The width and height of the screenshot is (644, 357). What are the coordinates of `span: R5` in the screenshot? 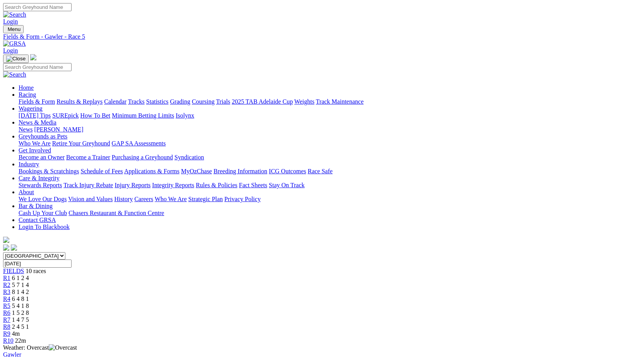 It's located at (7, 306).